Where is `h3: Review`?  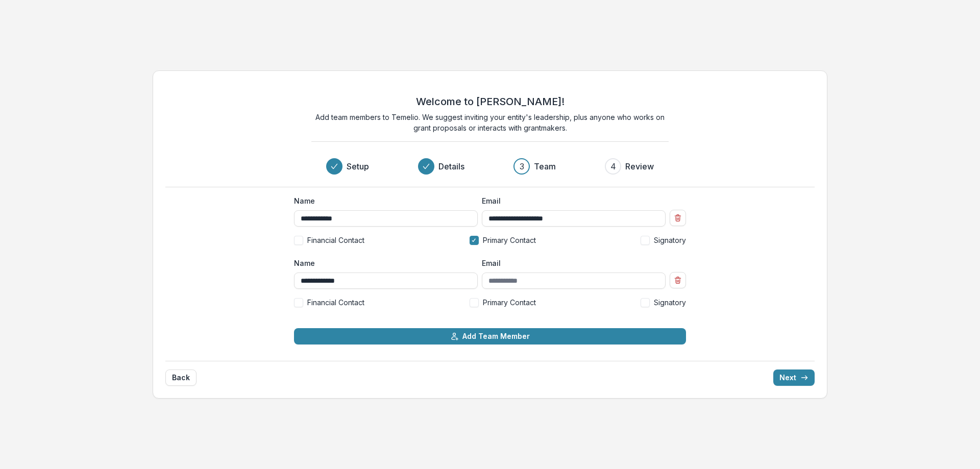
h3: Review is located at coordinates (640, 166).